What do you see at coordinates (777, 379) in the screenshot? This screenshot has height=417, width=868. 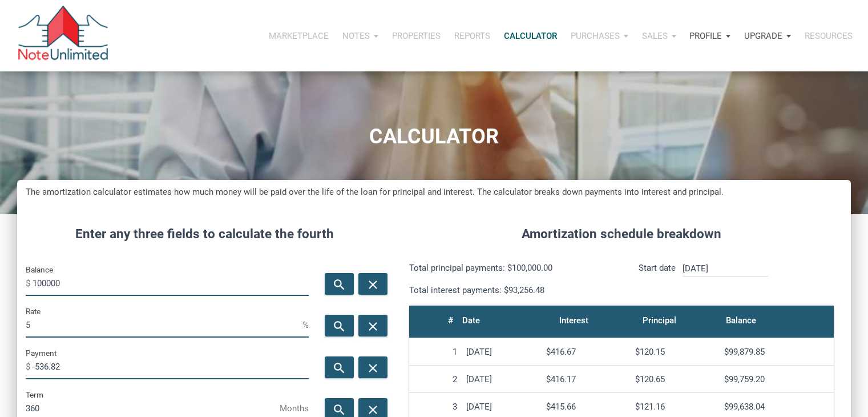 I see `div: $99,759.20` at bounding box center [777, 379].